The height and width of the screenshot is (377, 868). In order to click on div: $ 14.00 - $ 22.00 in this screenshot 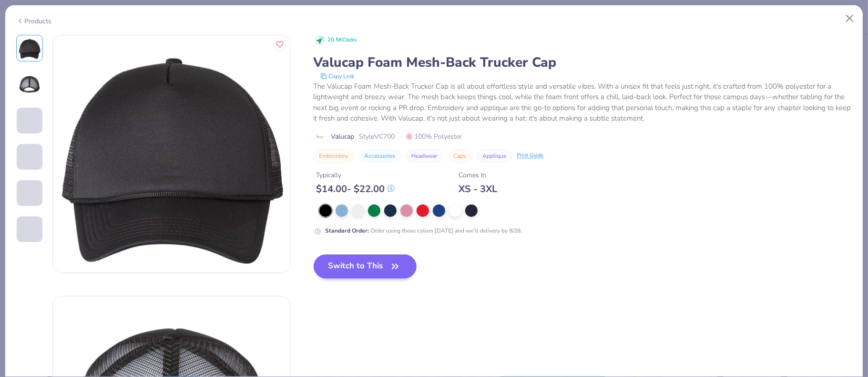, I will do `click(355, 189)`.